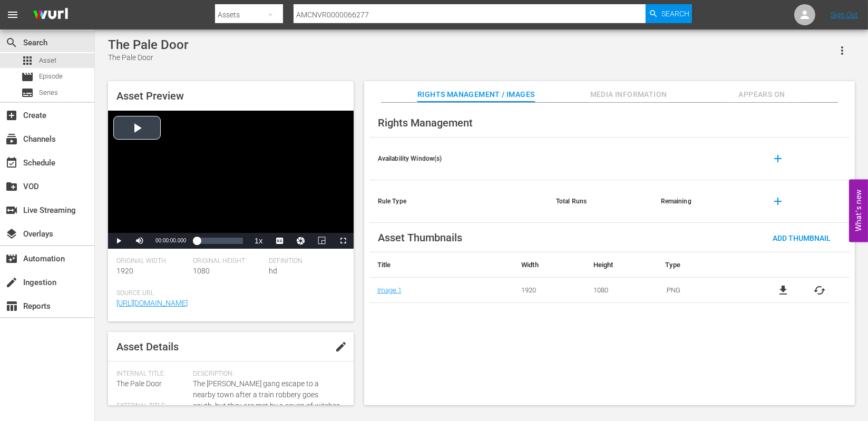 This screenshot has width=868, height=421. What do you see at coordinates (669, 14) in the screenshot?
I see `button: Search` at bounding box center [669, 14].